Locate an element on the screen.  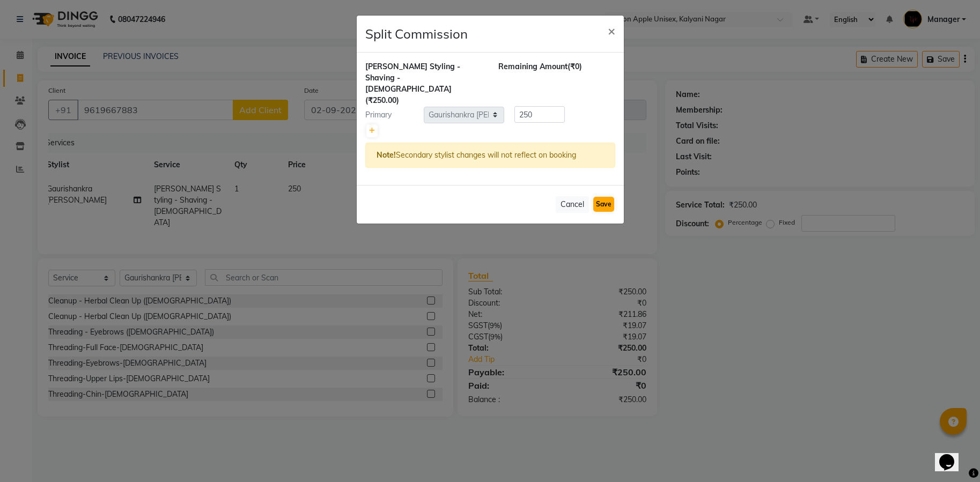
button: Save is located at coordinates (604, 204).